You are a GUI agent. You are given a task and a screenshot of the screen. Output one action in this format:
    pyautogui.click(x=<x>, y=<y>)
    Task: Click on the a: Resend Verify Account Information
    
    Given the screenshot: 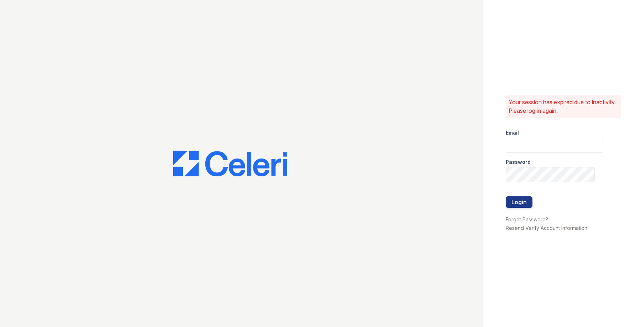 What is the action you would take?
    pyautogui.click(x=546, y=228)
    